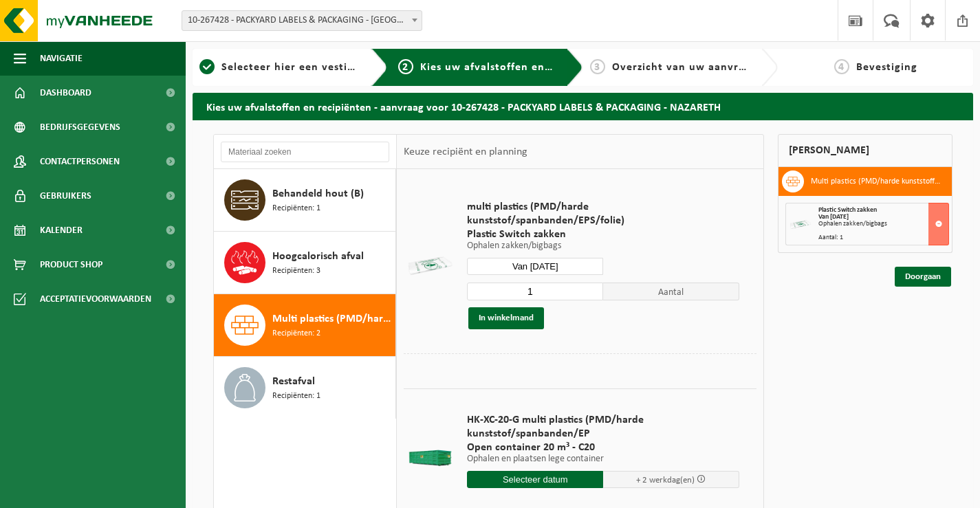 This screenshot has height=508, width=980. Describe the element at coordinates (66, 93) in the screenshot. I see `span: Dashboard` at that location.